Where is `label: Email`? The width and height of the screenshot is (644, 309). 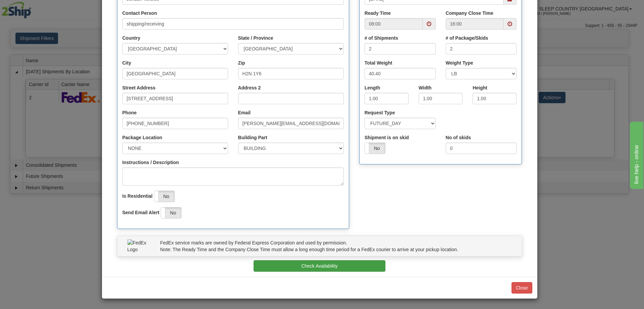
label: Email is located at coordinates (244, 112).